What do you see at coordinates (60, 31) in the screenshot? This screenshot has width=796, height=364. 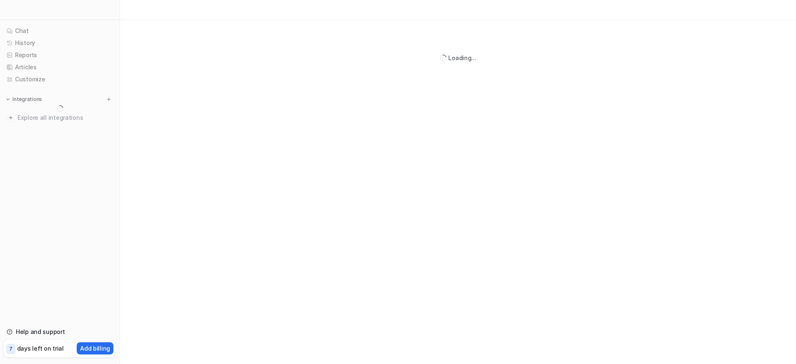 I see `a: Chat` at bounding box center [60, 31].